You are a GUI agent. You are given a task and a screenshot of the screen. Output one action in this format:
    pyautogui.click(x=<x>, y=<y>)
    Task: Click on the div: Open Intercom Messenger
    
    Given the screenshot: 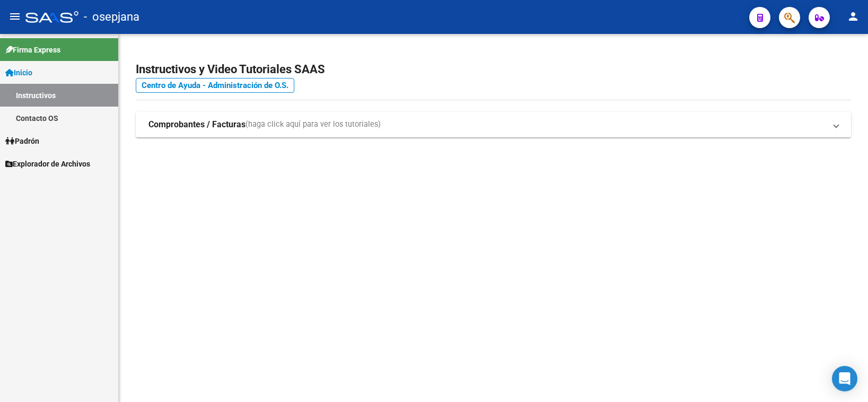 What is the action you would take?
    pyautogui.click(x=845, y=379)
    